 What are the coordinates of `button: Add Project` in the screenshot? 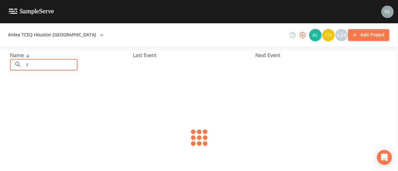 It's located at (368, 35).